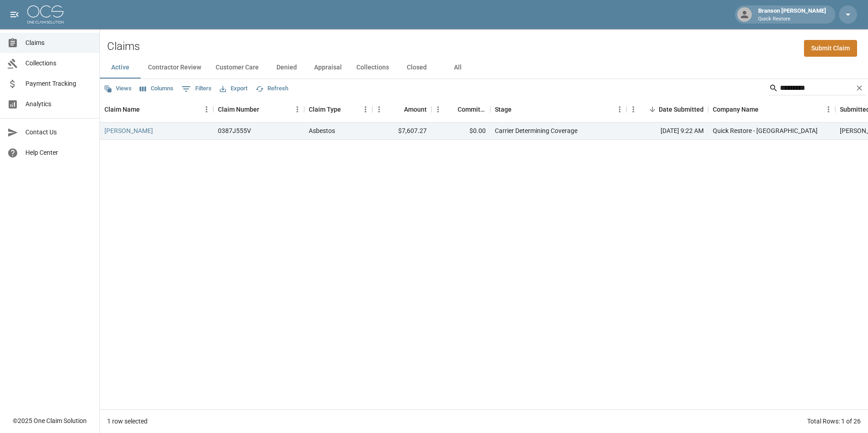 The image size is (868, 433). I want to click on a: Submit Claim, so click(830, 48).